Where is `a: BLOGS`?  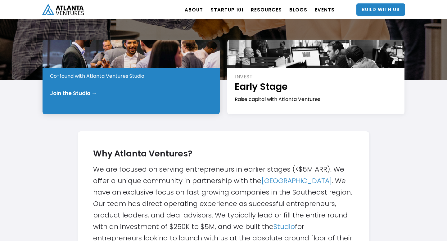 a: BLOGS is located at coordinates (298, 10).